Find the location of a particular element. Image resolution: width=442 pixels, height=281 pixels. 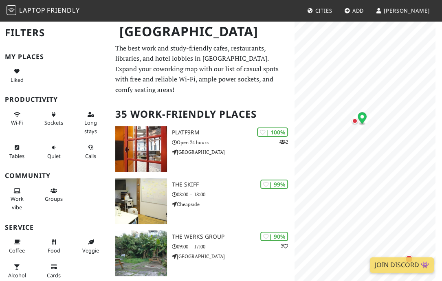

h3: Service is located at coordinates (55, 227).